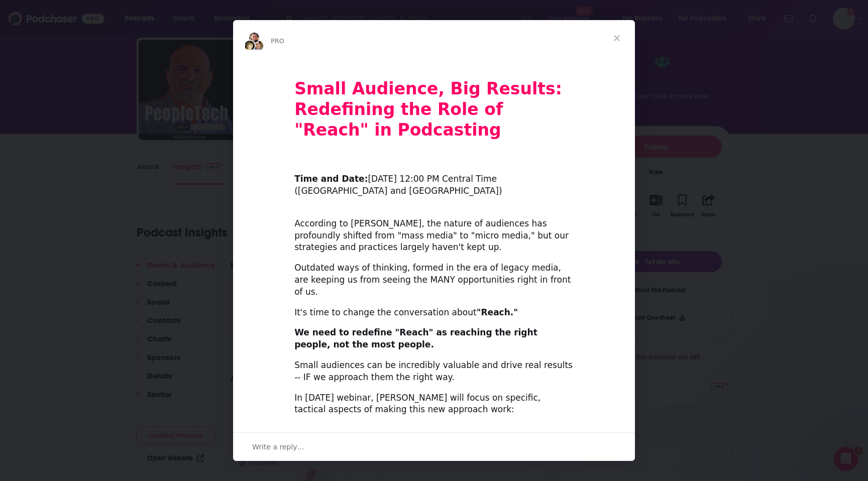 This screenshot has width=868, height=481. Describe the element at coordinates (428, 109) in the screenshot. I see `b: Small Audience, Big Results: Redefining the Role of "Reach" in Podcasting` at that location.